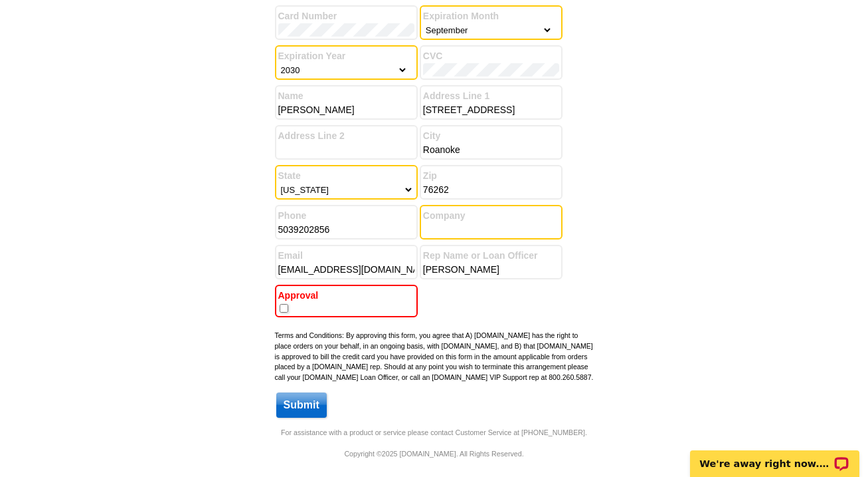  I want to click on label: Expiration Month, so click(491, 16).